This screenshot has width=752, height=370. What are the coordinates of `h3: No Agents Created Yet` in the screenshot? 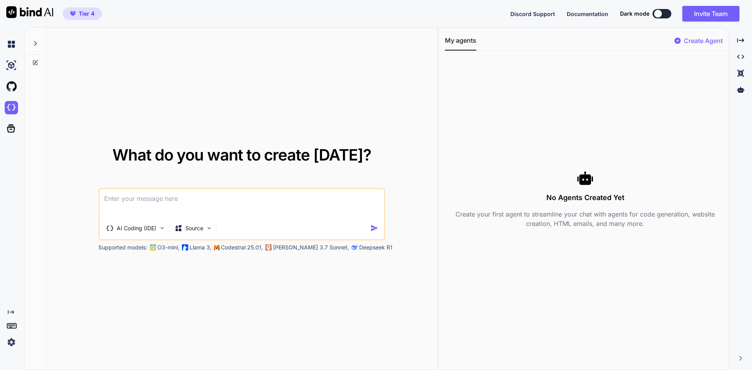 It's located at (585, 198).